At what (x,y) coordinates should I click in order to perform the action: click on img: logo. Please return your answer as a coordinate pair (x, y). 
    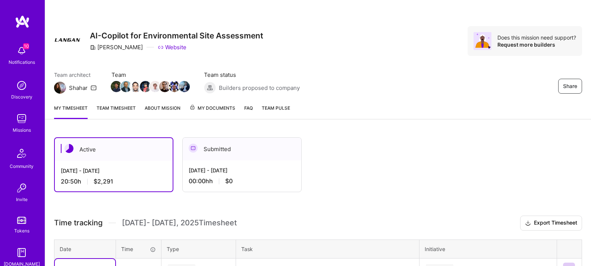
    Looking at the image, I should click on (22, 22).